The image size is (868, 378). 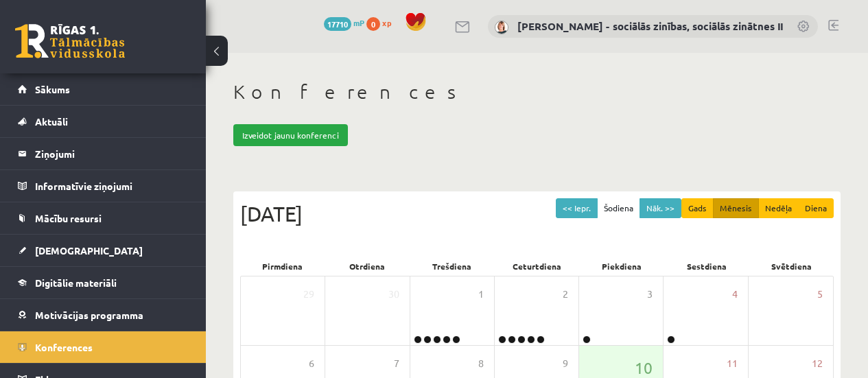 I want to click on legend: Ziņojumi, so click(x=112, y=153).